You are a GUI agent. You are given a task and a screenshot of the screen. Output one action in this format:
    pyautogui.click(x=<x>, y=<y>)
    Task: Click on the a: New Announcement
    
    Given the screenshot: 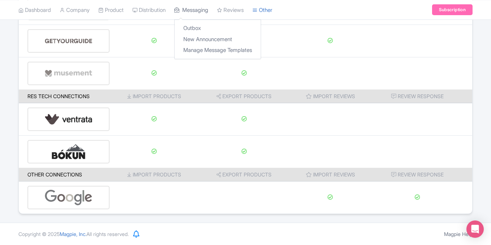 What is the action you would take?
    pyautogui.click(x=218, y=39)
    